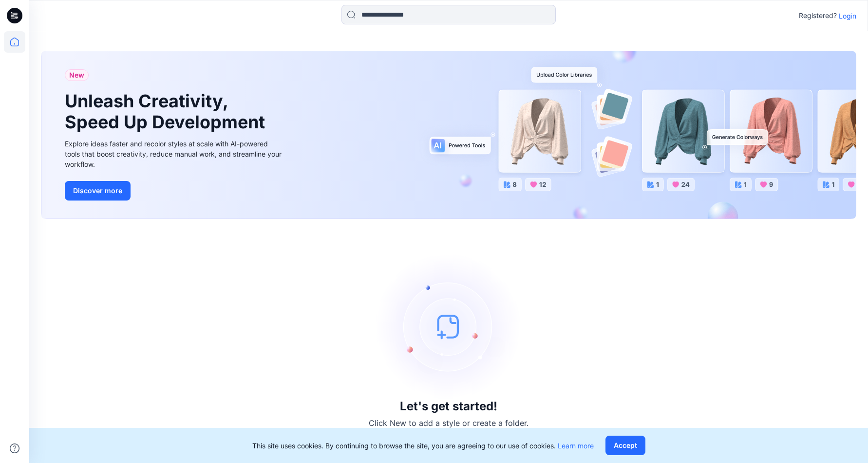  What do you see at coordinates (448, 423) in the screenshot?
I see `p: Click New to add a style or create a folder.` at bounding box center [448, 423].